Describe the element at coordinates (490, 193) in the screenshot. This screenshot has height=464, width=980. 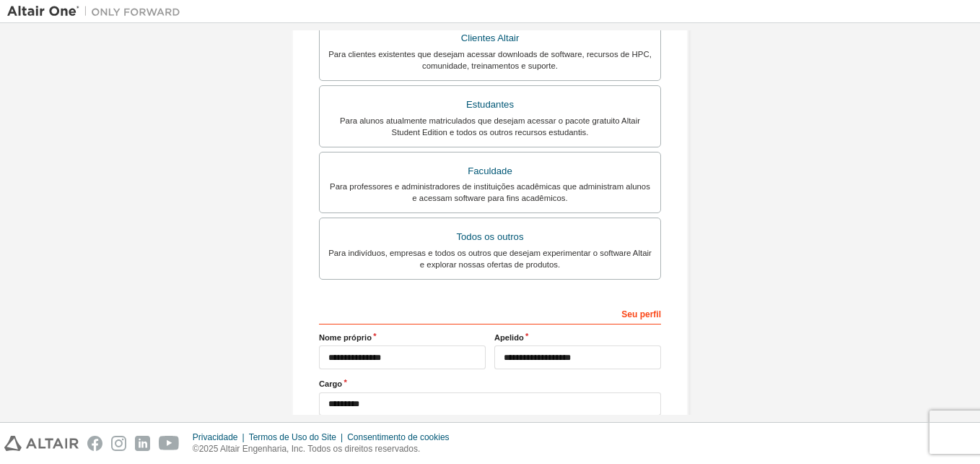
I see `div: Para professores e administradores de instituições acadêmicas que administram alunos e acessam so...` at that location.